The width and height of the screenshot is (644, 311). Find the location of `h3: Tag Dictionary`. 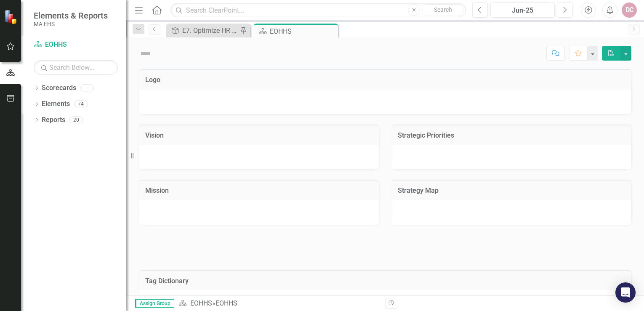

h3: Tag Dictionary is located at coordinates (385, 281).